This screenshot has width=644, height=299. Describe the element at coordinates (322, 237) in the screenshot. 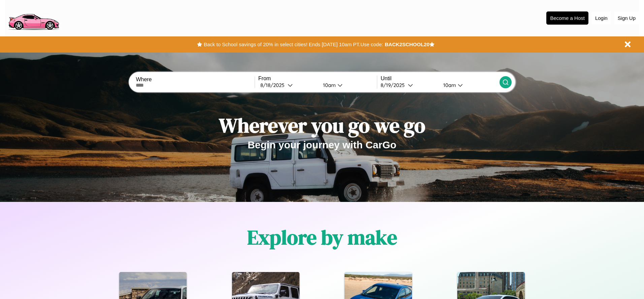

I see `h1: Explore by make` at that location.